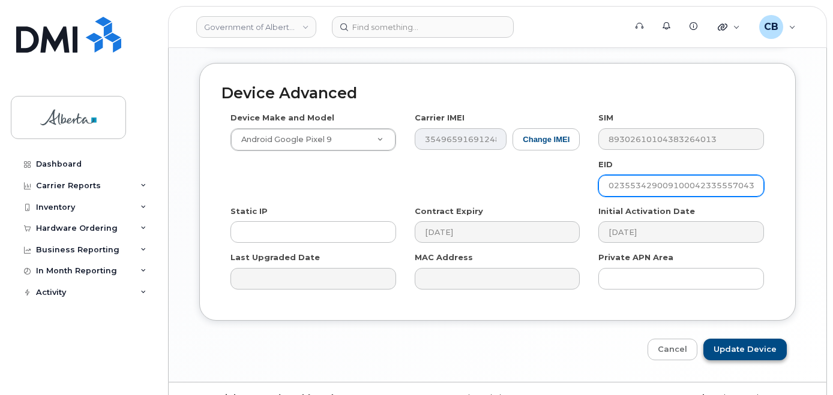 The image size is (833, 395). Describe the element at coordinates (283, 140) in the screenshot. I see `span: Android Google Pixel 9` at that location.